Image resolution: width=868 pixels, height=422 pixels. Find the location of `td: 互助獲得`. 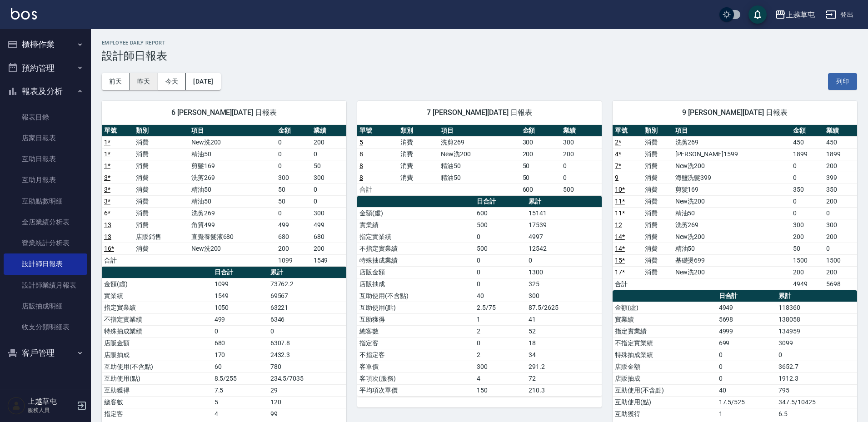

td: 互助獲得 is located at coordinates (664, 414).